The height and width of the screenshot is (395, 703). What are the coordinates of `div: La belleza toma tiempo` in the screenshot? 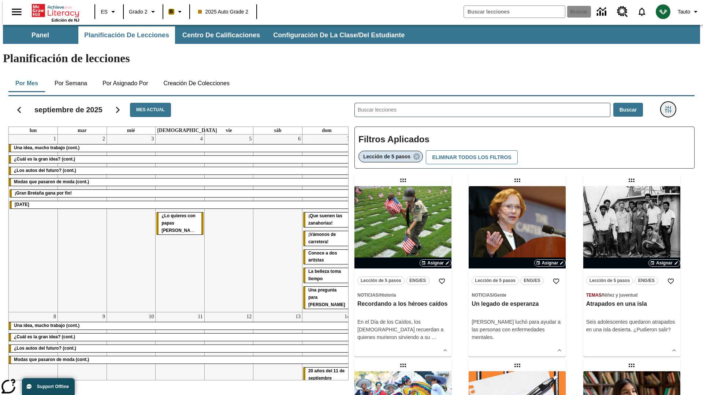 It's located at (326, 276).